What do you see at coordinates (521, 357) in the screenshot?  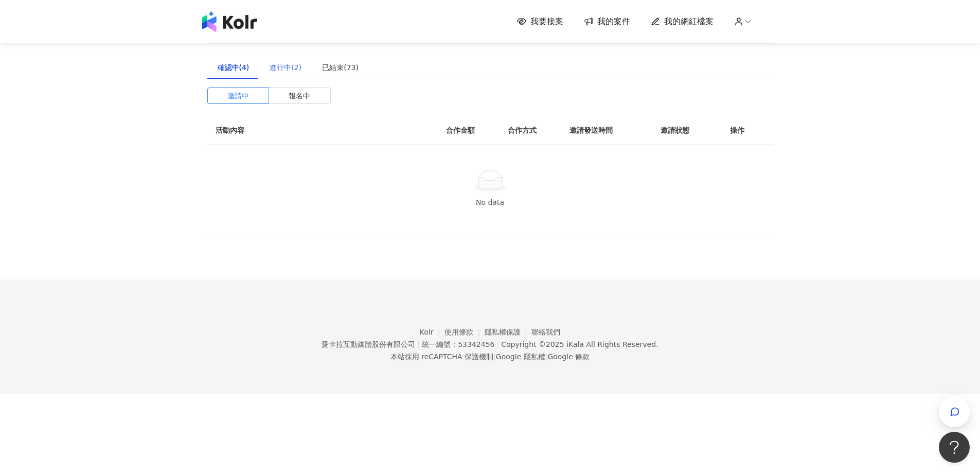 I see `a: Google 隱私權` at bounding box center [521, 357].